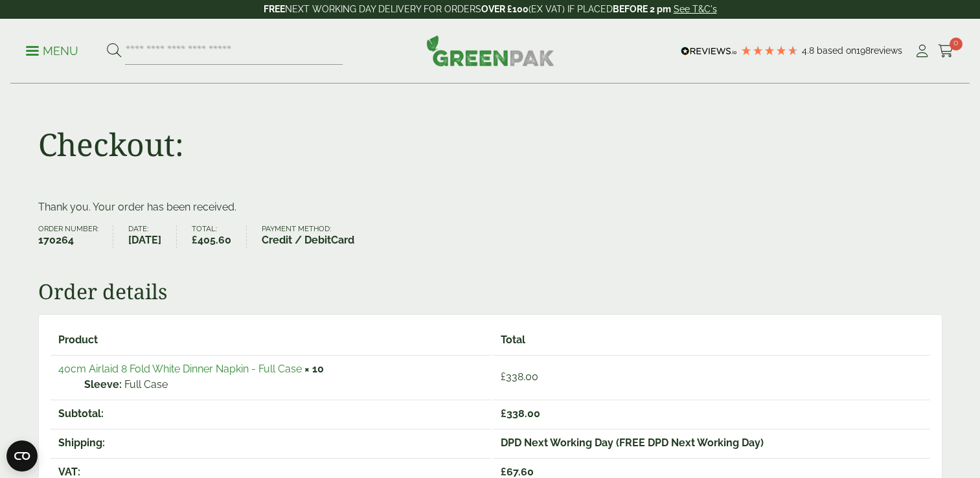  Describe the element at coordinates (314, 368) in the screenshot. I see `strong: × 10` at that location.